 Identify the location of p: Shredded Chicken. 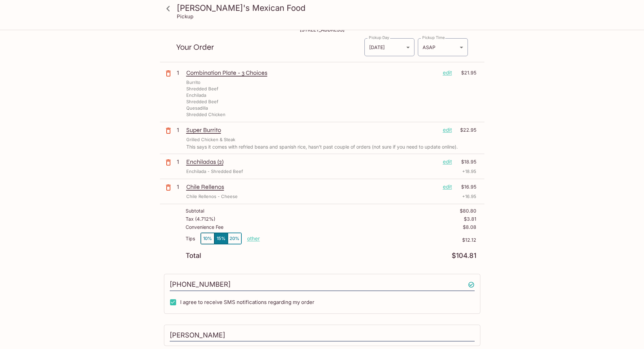
(206, 114).